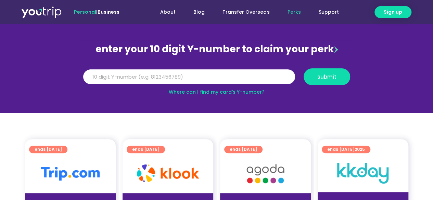  Describe the element at coordinates (243, 12) in the screenshot. I see `nav: Menu` at that location.